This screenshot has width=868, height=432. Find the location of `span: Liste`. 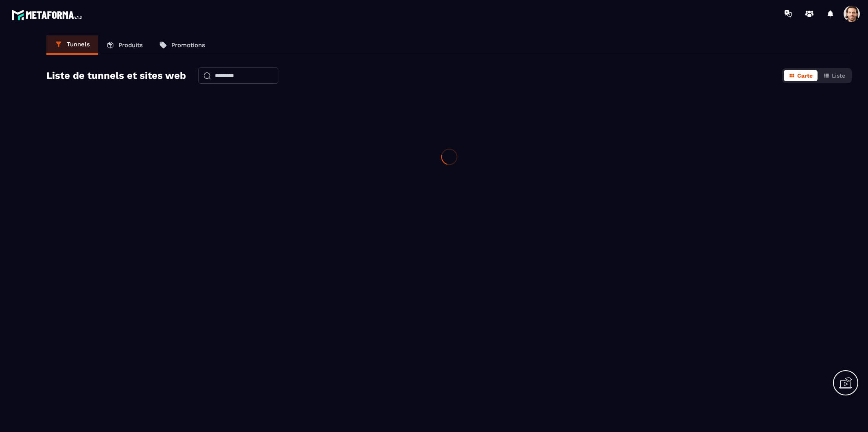

span: Liste is located at coordinates (838, 75).